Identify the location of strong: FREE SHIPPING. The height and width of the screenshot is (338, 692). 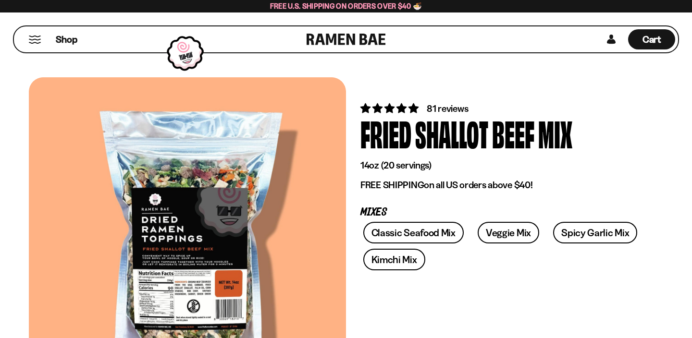
(392, 185).